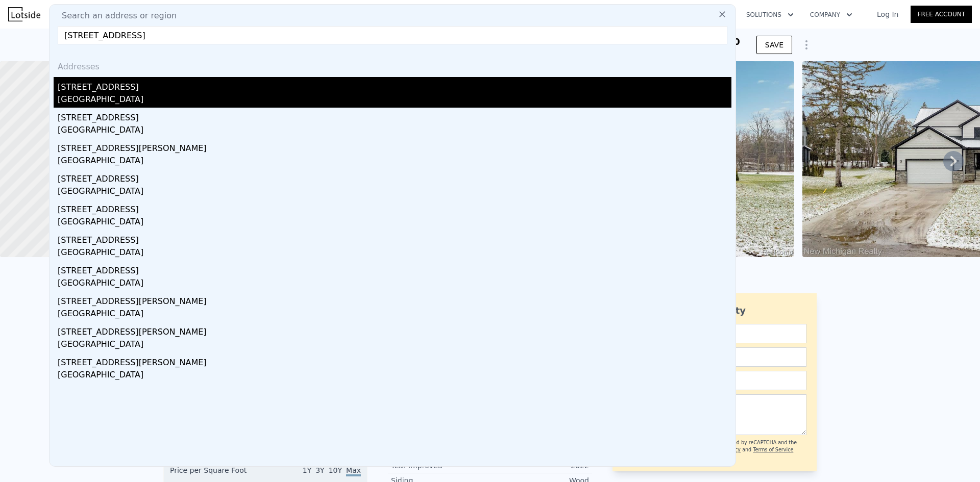 The image size is (980, 482). Describe the element at coordinates (775, 45) in the screenshot. I see `button: SAVE` at that location.